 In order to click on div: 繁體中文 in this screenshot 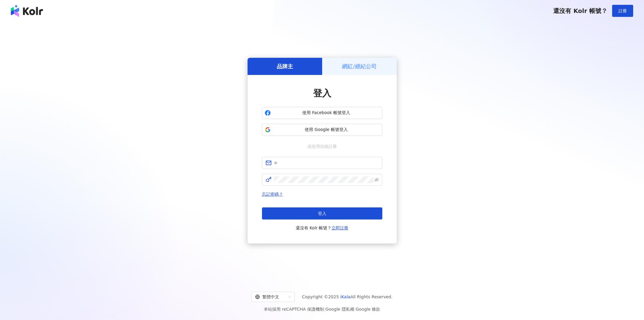, I will do `click(270, 297)`.